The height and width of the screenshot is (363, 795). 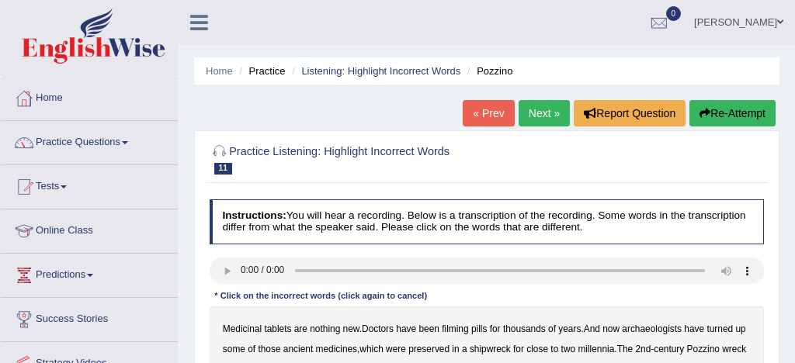 I want to click on b: were, so click(x=396, y=349).